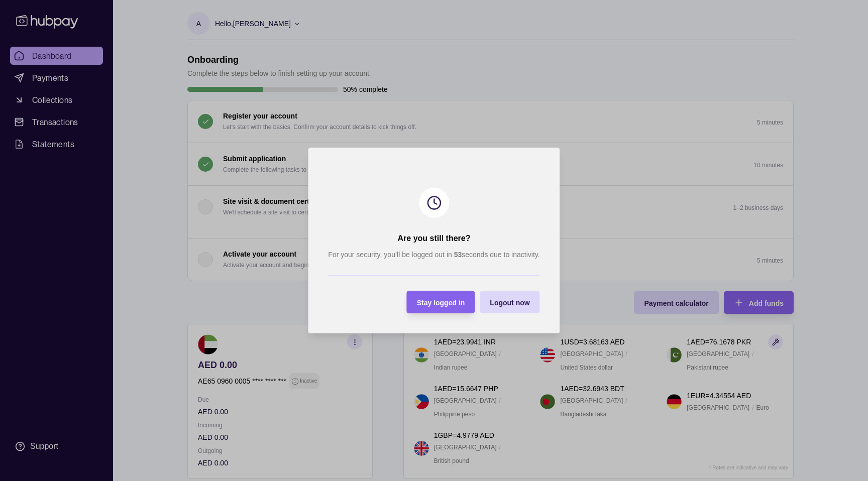 The height and width of the screenshot is (481, 868). I want to click on h2: Are you still there?, so click(434, 238).